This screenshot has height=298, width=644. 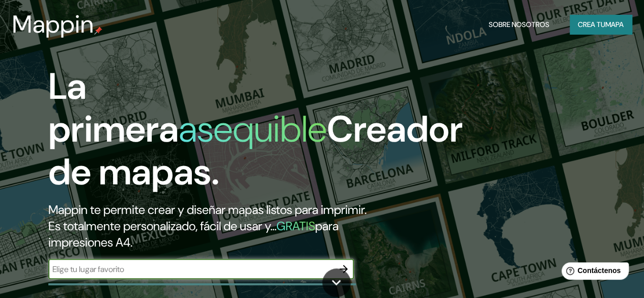 What do you see at coordinates (53, 24) in the screenshot?
I see `font: Mappin` at bounding box center [53, 24].